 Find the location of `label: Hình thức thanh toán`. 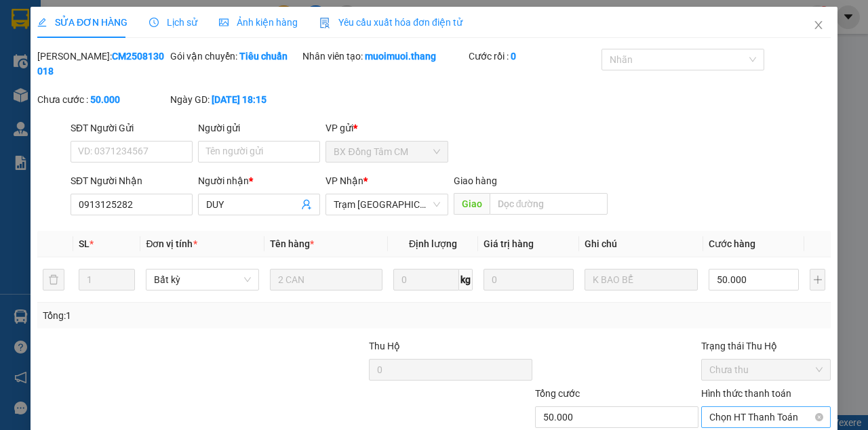

label: Hình thức thanh toán is located at coordinates (745, 393).